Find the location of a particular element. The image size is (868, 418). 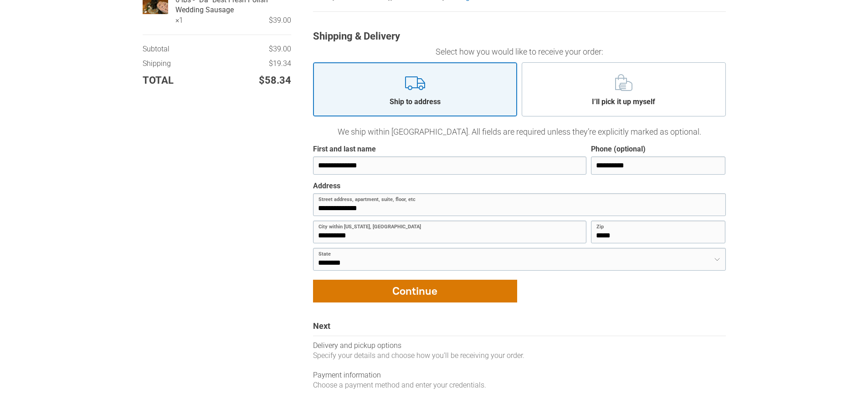

div: I’ll pick it up myself is located at coordinates (623, 102).